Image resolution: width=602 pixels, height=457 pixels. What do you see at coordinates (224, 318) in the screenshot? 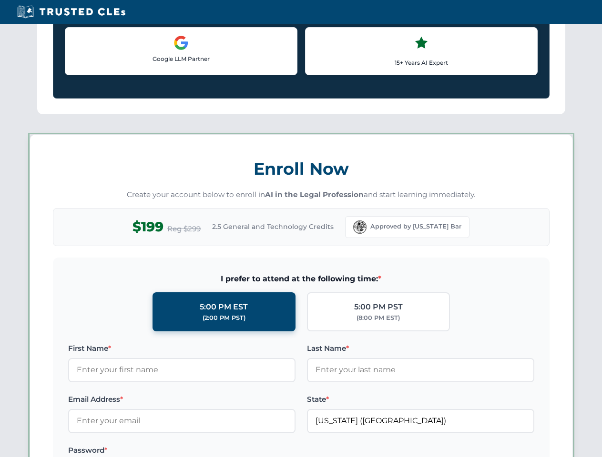
I see `div: (2:00 PM PST)` at bounding box center [224, 318].